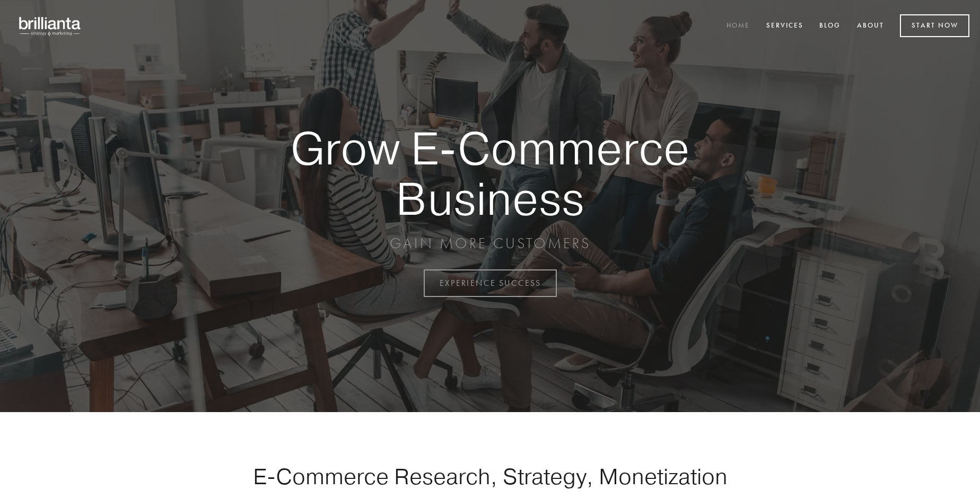 Image resolution: width=980 pixels, height=498 pixels. I want to click on a: Blog, so click(830, 26).